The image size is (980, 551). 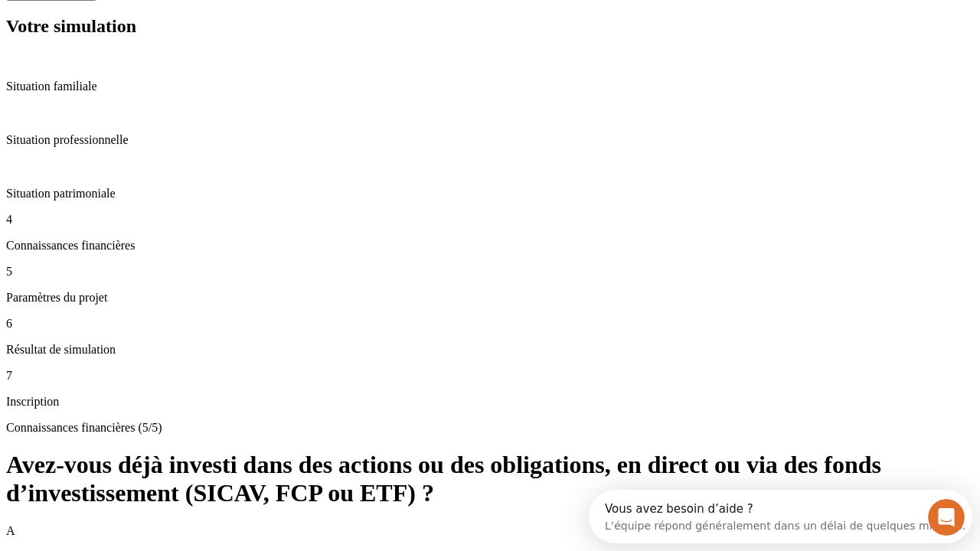 What do you see at coordinates (490, 402) in the screenshot?
I see `p: Inscription` at bounding box center [490, 402].